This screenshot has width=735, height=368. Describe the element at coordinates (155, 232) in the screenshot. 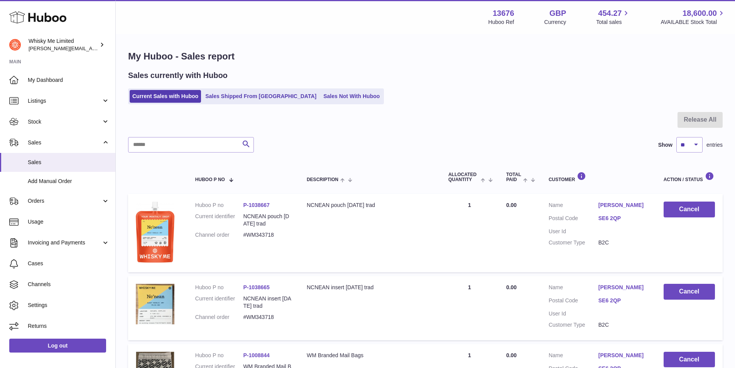

I see `img: 136761748515789.jpg` at that location.